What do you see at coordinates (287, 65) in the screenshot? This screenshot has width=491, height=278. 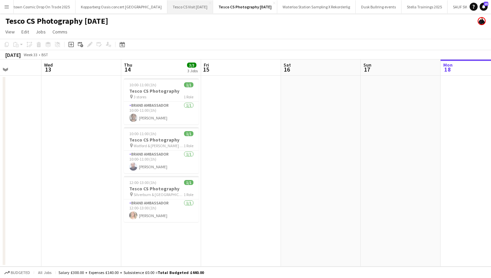 I see `span: Sat` at bounding box center [287, 65].